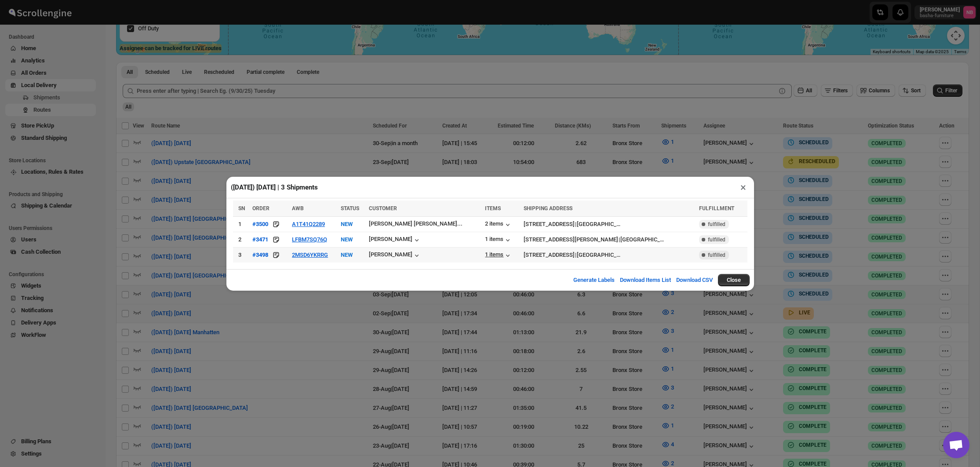 The height and width of the screenshot is (467, 980). I want to click on button: Close, so click(734, 281).